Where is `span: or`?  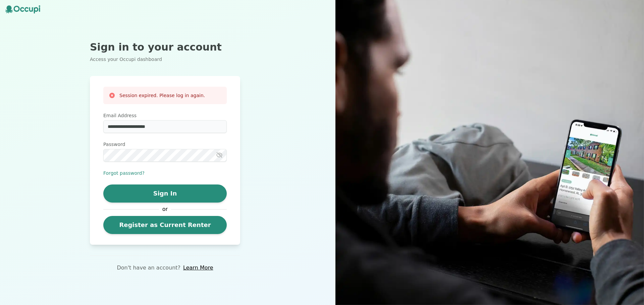 span: or is located at coordinates (165, 209).